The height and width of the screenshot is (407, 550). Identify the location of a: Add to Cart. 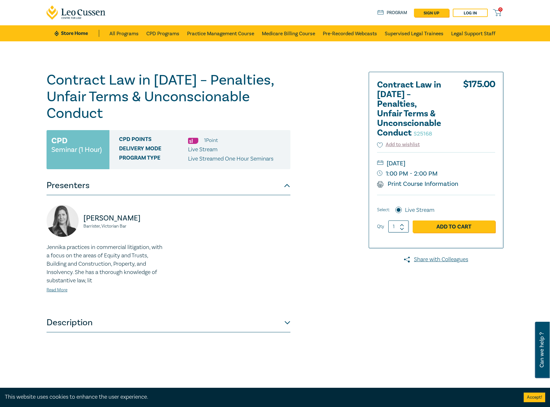
(454, 227).